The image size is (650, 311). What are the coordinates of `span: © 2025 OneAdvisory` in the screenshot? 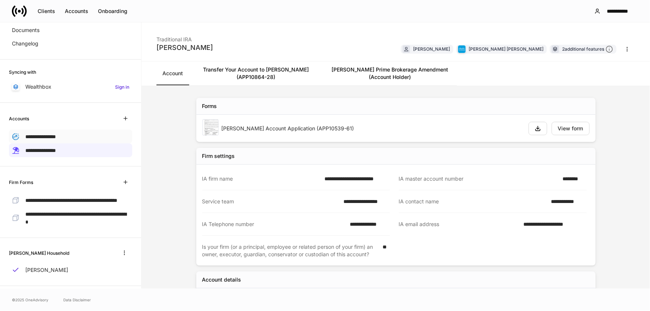 It's located at (30, 300).